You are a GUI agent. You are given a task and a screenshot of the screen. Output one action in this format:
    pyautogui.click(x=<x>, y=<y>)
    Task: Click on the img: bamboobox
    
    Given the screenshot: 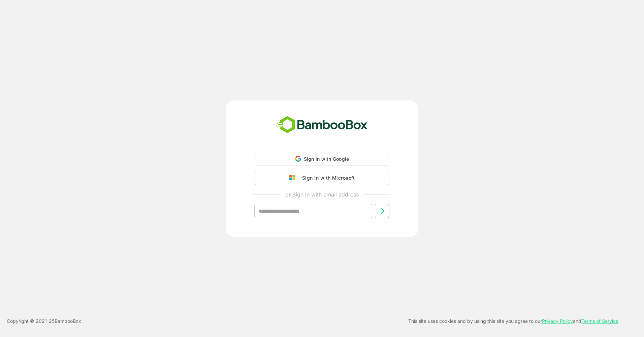 What is the action you would take?
    pyautogui.click(x=322, y=125)
    